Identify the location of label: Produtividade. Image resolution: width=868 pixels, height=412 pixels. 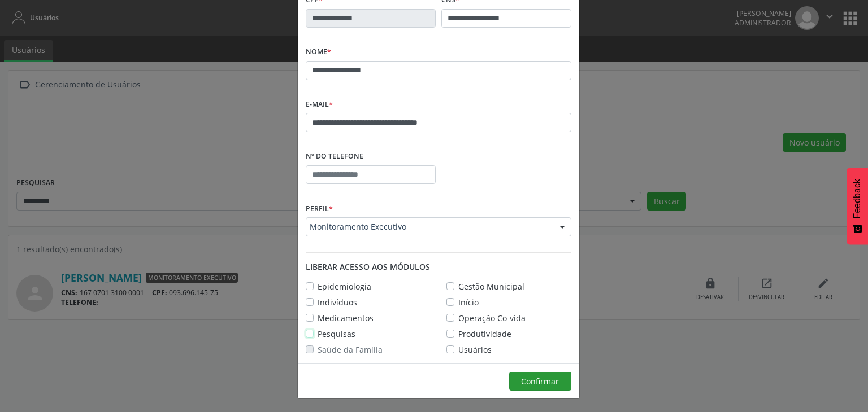
(485, 333).